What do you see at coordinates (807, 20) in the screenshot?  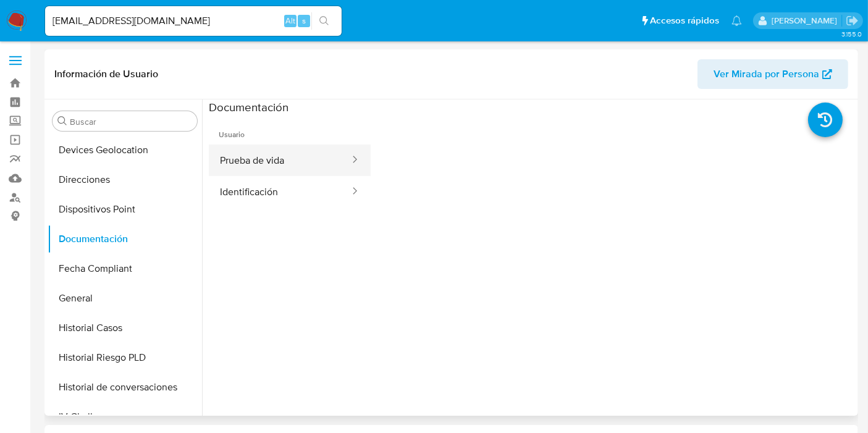 I see `p: belen.palamara@mercadolibre.com` at bounding box center [807, 20].